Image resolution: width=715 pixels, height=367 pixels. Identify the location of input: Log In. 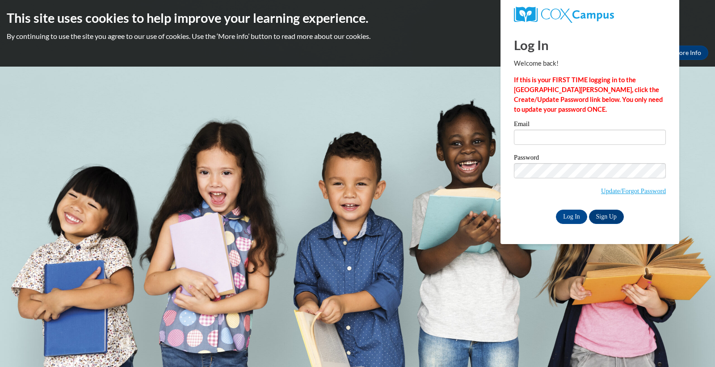
(571, 217).